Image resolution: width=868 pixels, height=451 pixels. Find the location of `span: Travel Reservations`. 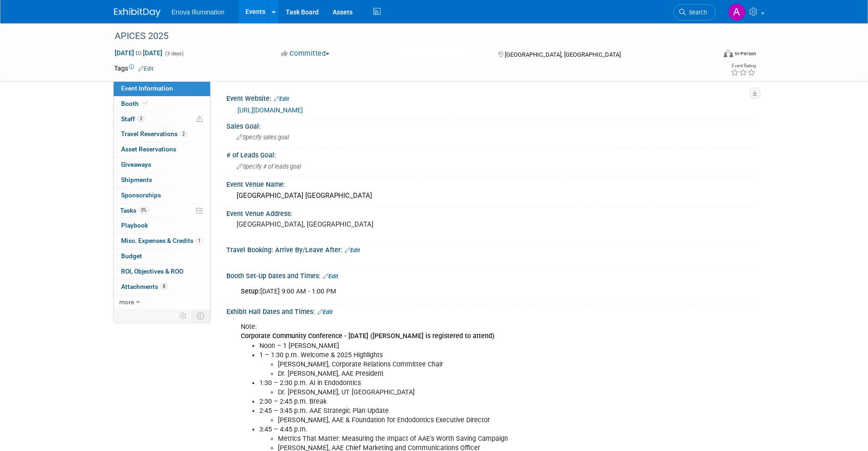

span: Travel Reservations is located at coordinates (154, 133).